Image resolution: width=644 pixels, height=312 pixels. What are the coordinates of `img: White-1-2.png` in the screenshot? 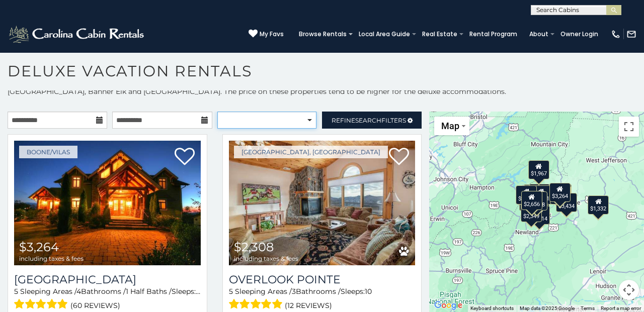 It's located at (77, 34).